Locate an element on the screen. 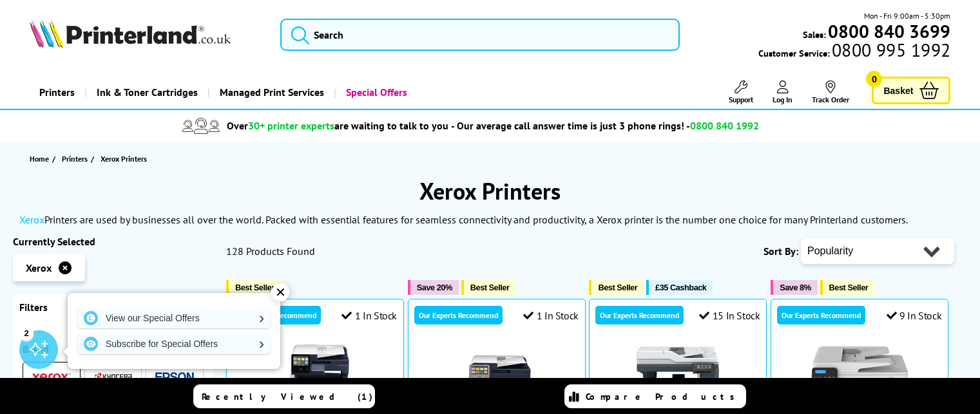 The width and height of the screenshot is (980, 414). span: 0800 995 1992 is located at coordinates (890, 49).